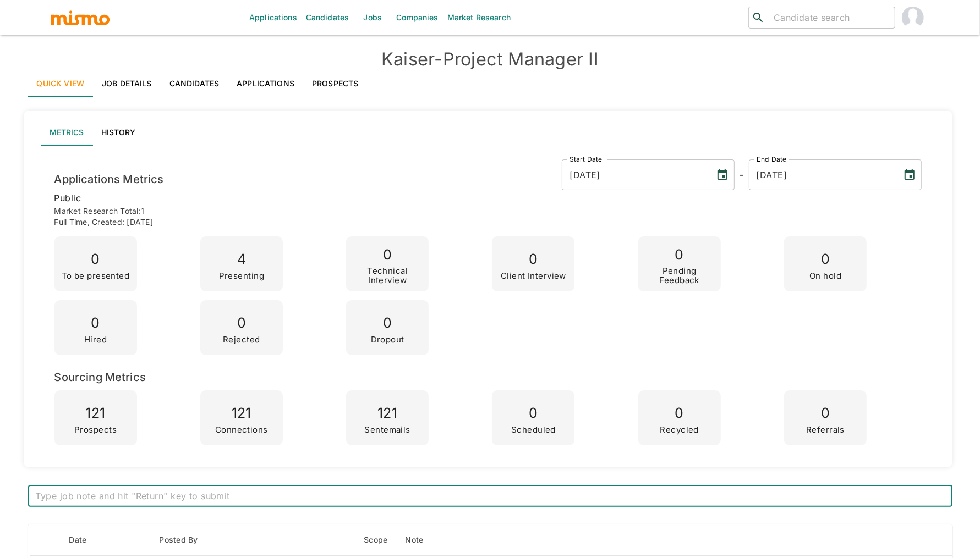  What do you see at coordinates (910, 175) in the screenshot?
I see `button: Choose date, selected date is Oct 8, 2025` at bounding box center [910, 175].